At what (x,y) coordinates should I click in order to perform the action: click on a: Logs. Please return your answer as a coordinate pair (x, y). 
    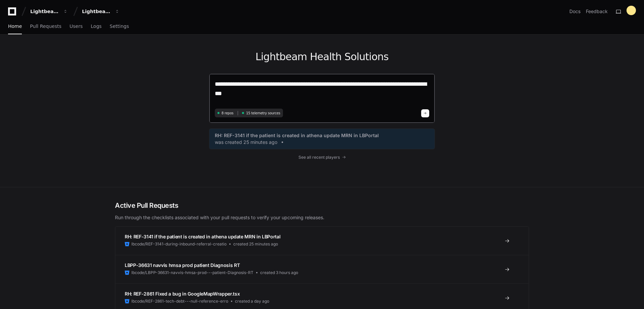
    Looking at the image, I should click on (96, 27).